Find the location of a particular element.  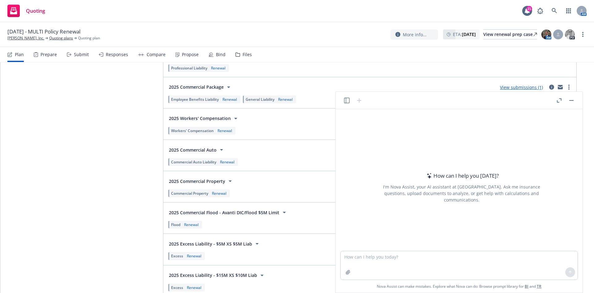

div: View renewal prep case is located at coordinates (511, 34).